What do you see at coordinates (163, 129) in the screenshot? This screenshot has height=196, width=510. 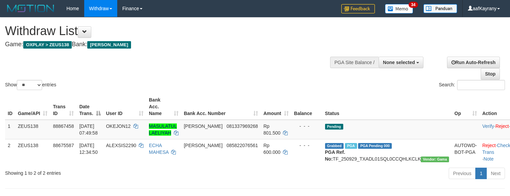 I see `a: MASULATUL LAELIYAH` at bounding box center [163, 129].